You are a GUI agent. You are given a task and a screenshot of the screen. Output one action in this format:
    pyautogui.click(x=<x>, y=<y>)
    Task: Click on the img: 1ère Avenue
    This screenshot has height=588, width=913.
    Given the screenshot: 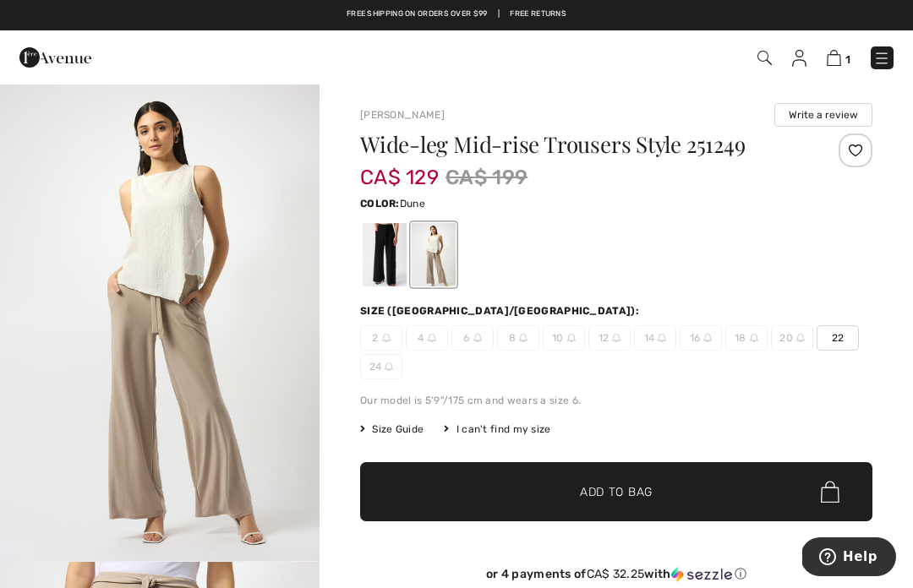 What is the action you would take?
    pyautogui.click(x=55, y=57)
    